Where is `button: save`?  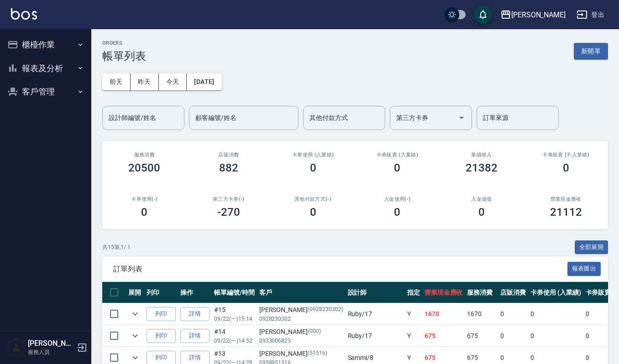
button: save is located at coordinates (483, 15).